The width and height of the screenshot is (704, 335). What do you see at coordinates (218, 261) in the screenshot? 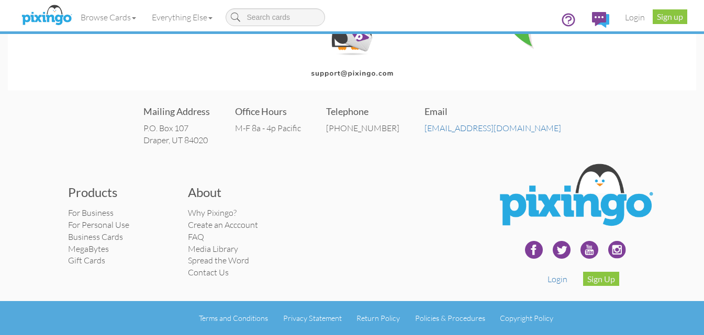
I see `a: Spread the Word` at bounding box center [218, 261].